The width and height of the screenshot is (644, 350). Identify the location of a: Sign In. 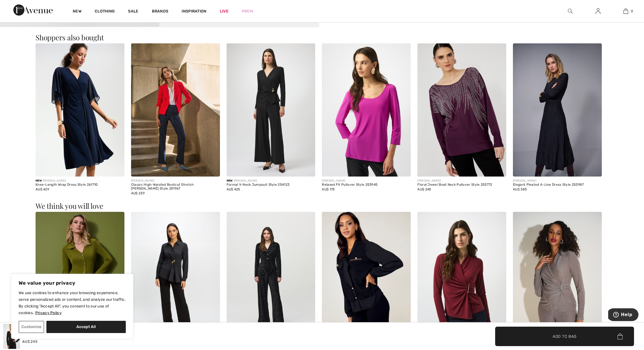
(598, 11).